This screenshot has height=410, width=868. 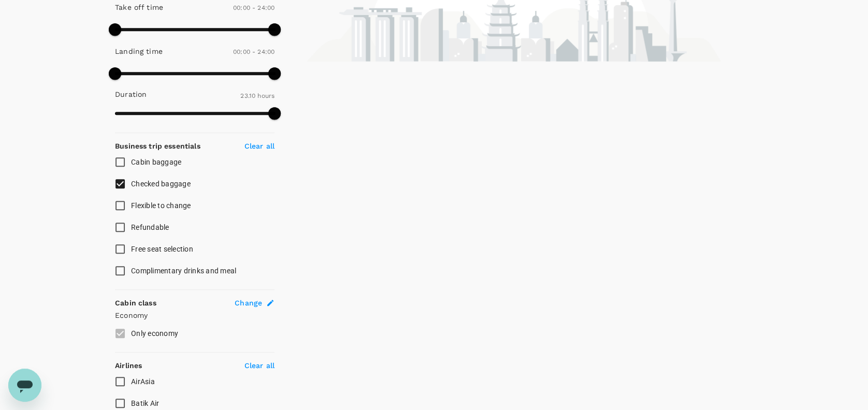 What do you see at coordinates (161, 184) in the screenshot?
I see `span: Checked baggage` at bounding box center [161, 184].